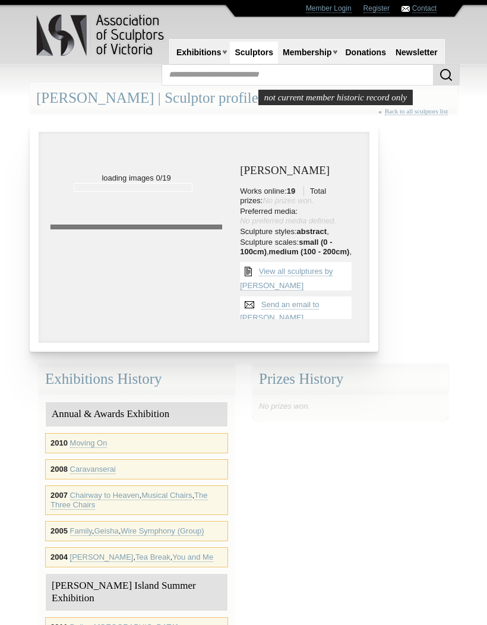  What do you see at coordinates (328, 8) in the screenshot?
I see `a: Member Login` at bounding box center [328, 8].